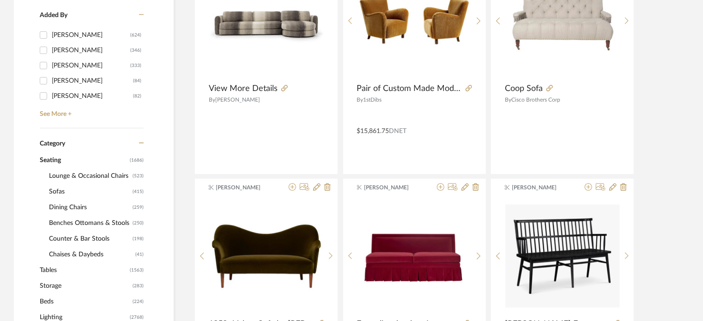  Describe the element at coordinates (373, 100) in the screenshot. I see `span: 1stDibs` at that location.